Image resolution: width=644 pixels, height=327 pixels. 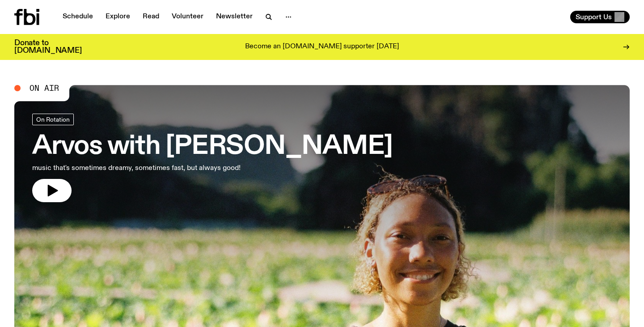 I want to click on span: Support Us, so click(x=594, y=17).